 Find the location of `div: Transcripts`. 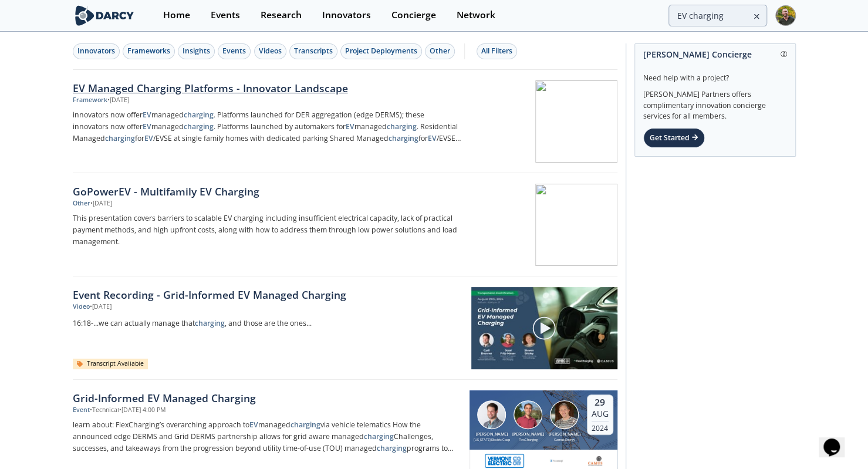

div: Transcripts is located at coordinates (313, 51).